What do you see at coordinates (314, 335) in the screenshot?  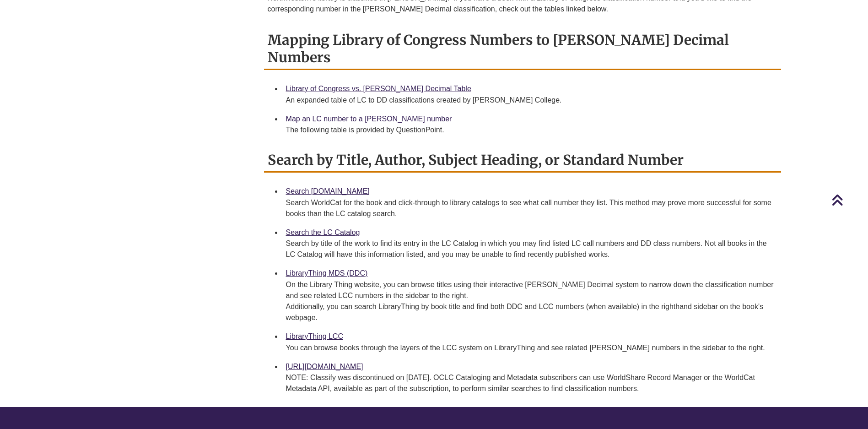 I see `a: LibraryThing LCC` at bounding box center [314, 335].